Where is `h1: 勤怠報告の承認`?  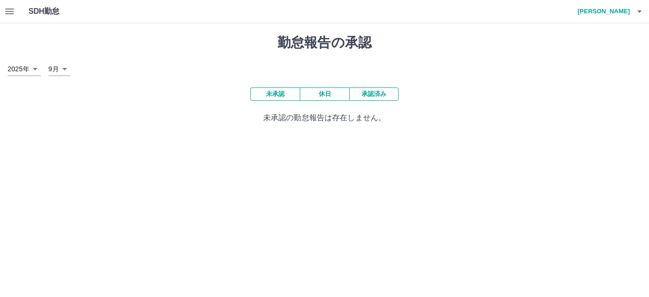
h1: 勤怠報告の承認 is located at coordinates (325, 43).